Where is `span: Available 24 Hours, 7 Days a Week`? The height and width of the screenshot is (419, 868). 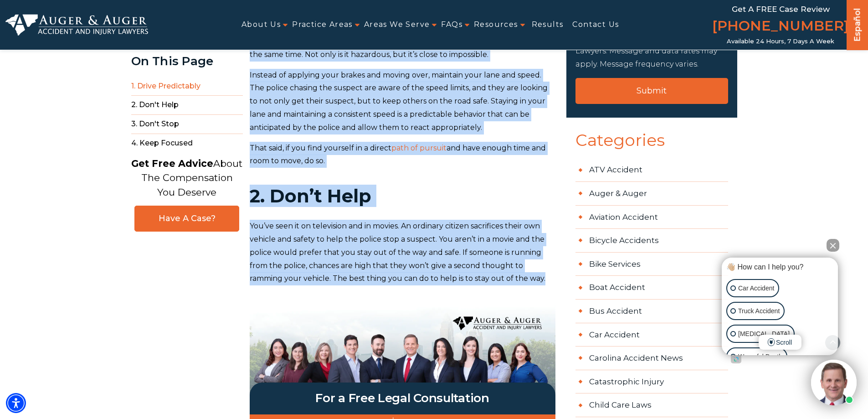 span: Available 24 Hours, 7 Days a Week is located at coordinates (780, 41).